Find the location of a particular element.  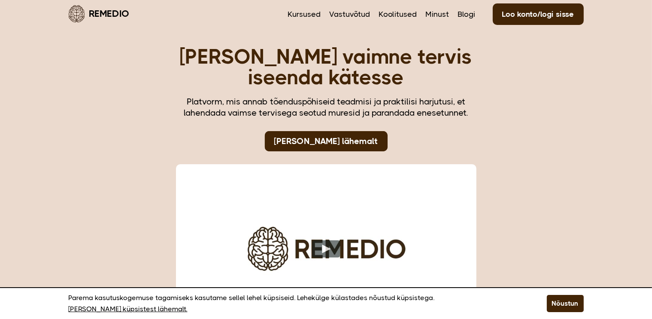

p: Parema kasutuskogemuse tagamiseks kasutame sellel lehel küpsiseid. Lehekülge külastades nõustud k... is located at coordinates (297, 303).